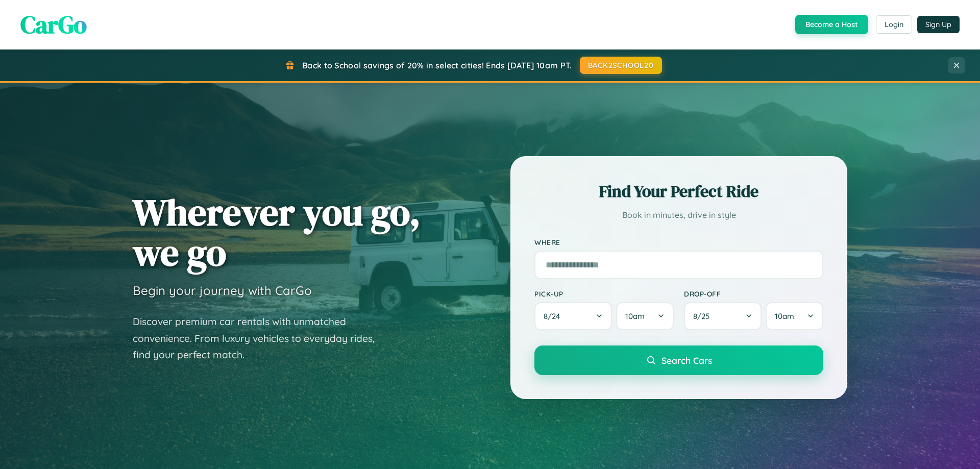 The height and width of the screenshot is (469, 980). Describe the element at coordinates (704, 316) in the screenshot. I see `span: 8 / 25` at that location.